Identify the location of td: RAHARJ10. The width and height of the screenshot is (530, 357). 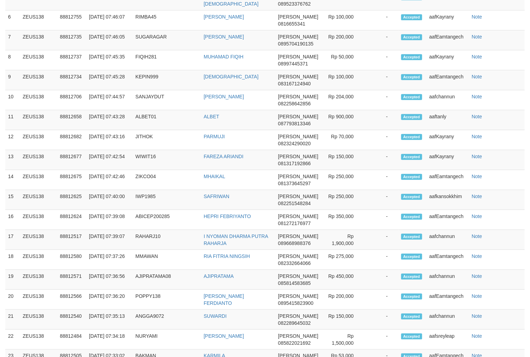
(167, 240).